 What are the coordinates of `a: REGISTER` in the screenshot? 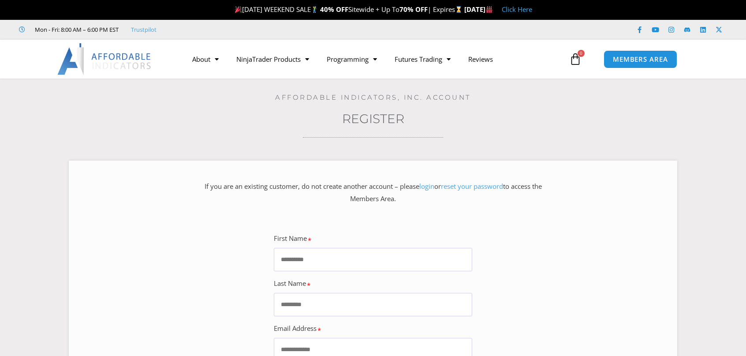 It's located at (373, 119).